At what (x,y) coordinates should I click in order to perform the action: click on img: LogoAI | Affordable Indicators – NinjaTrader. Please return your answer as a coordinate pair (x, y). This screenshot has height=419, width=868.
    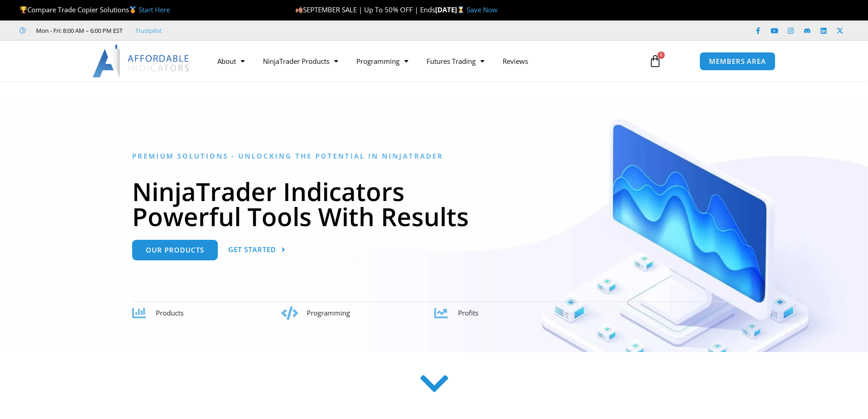
    Looking at the image, I should click on (141, 62).